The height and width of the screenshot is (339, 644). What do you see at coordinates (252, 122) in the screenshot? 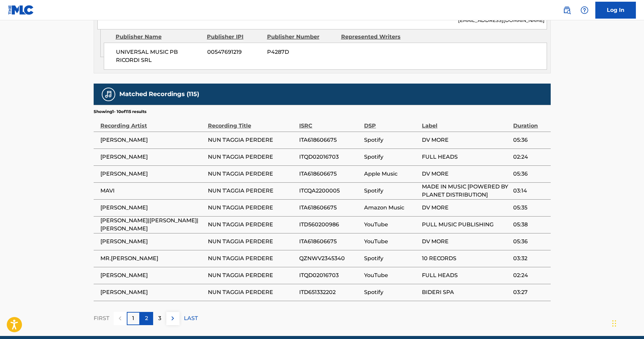
I see `div: Recording Title` at bounding box center [252, 122].